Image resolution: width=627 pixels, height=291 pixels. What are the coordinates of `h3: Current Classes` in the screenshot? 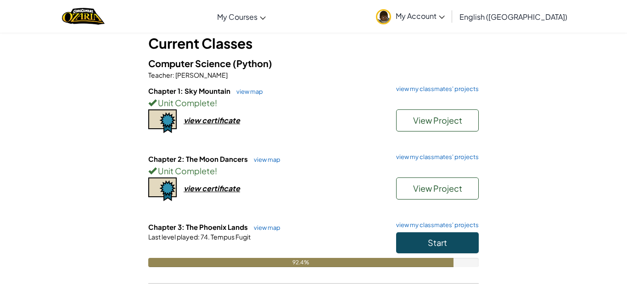 It's located at (314, 43).